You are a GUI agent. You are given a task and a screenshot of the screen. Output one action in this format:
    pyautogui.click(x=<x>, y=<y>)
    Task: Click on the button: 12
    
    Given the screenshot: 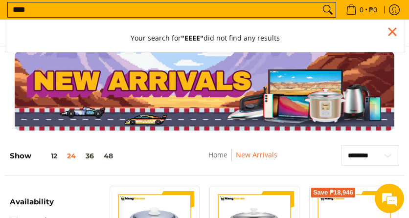 What is the action you would take?
    pyautogui.click(x=46, y=156)
    